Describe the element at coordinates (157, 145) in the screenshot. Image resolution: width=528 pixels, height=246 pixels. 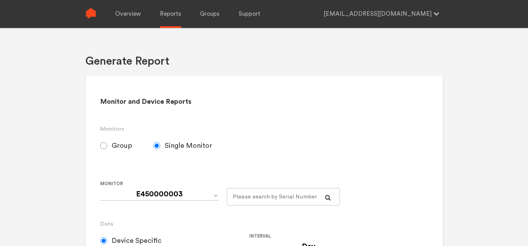
I see `input: Single Monitor` at that location.